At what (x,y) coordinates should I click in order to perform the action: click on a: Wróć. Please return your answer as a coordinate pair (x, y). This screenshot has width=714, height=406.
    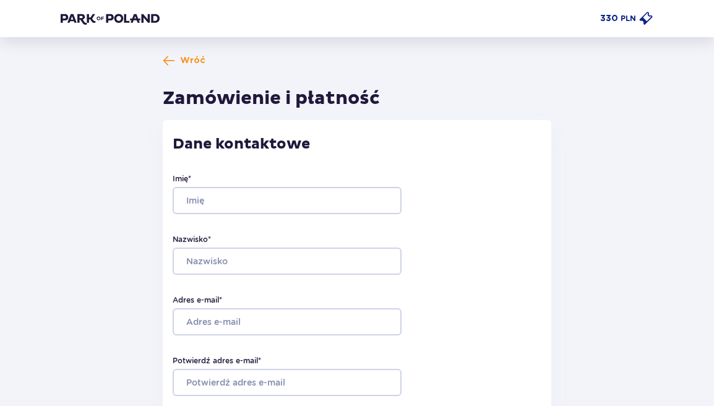
    Looking at the image, I should click on (184, 61).